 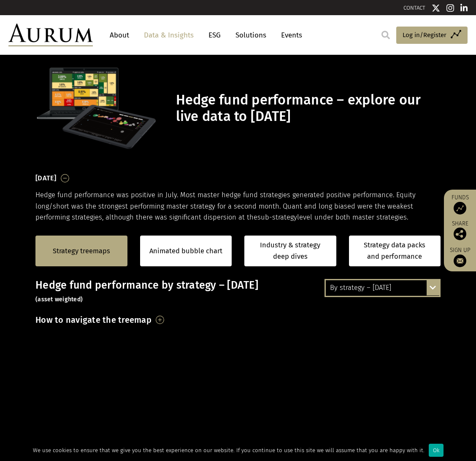 I want to click on a: Funds, so click(x=459, y=204).